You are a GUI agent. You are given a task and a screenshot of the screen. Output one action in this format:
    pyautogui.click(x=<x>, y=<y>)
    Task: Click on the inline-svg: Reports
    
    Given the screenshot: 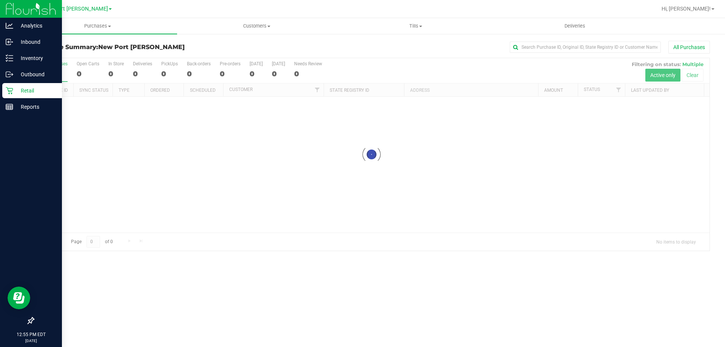 What is the action you would take?
    pyautogui.click(x=9, y=107)
    